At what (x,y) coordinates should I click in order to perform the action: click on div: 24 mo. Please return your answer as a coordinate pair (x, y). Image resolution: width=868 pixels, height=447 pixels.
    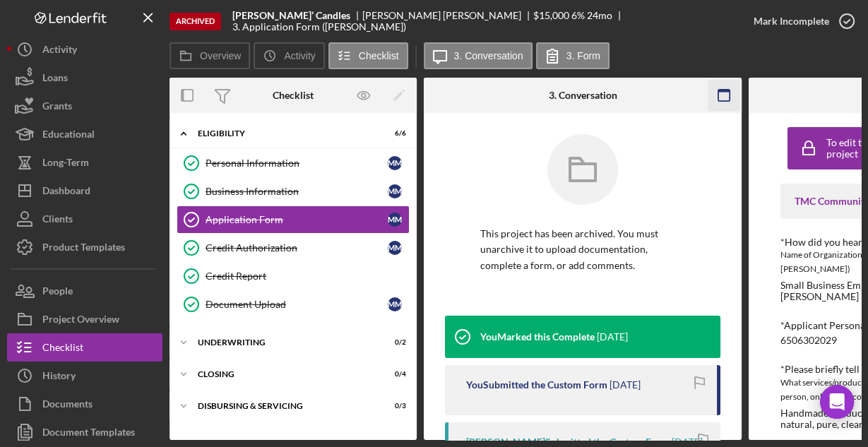
    Looking at the image, I should click on (600, 16).